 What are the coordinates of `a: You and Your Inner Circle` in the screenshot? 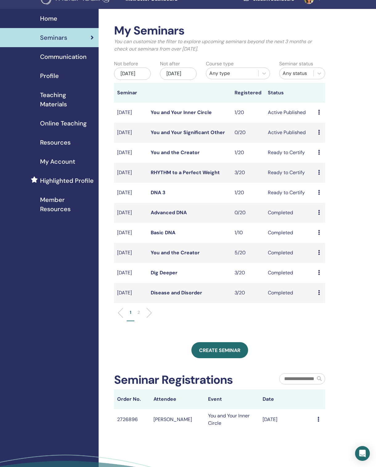 It's located at (181, 112).